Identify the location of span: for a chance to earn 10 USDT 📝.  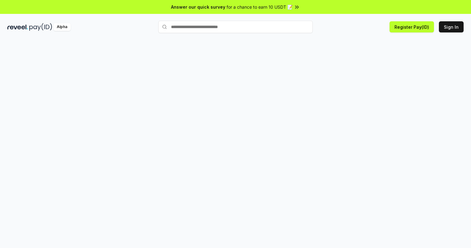
(260, 7).